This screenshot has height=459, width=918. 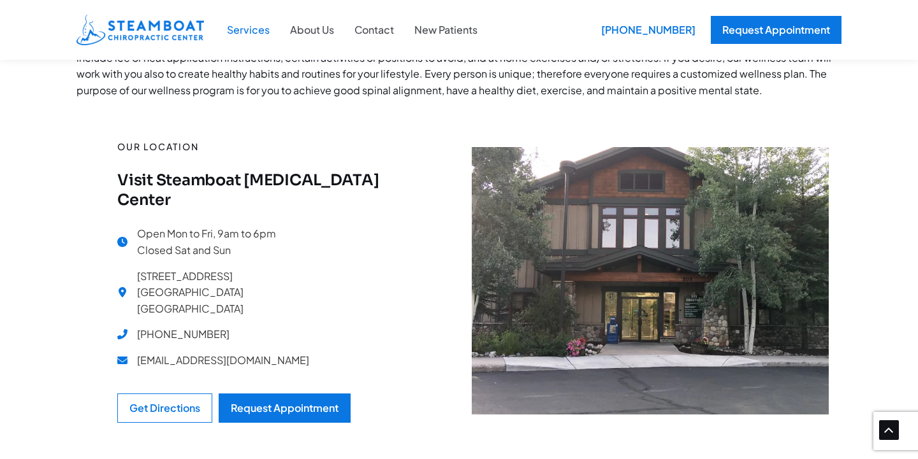 What do you see at coordinates (352, 30) in the screenshot?
I see `nav: Site Navigation` at bounding box center [352, 30].